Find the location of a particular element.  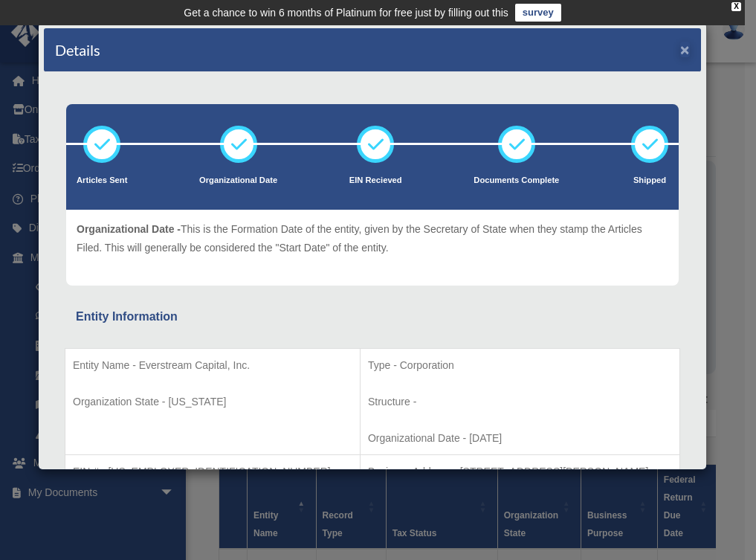

p: Type - Corporation is located at coordinates (519, 365).